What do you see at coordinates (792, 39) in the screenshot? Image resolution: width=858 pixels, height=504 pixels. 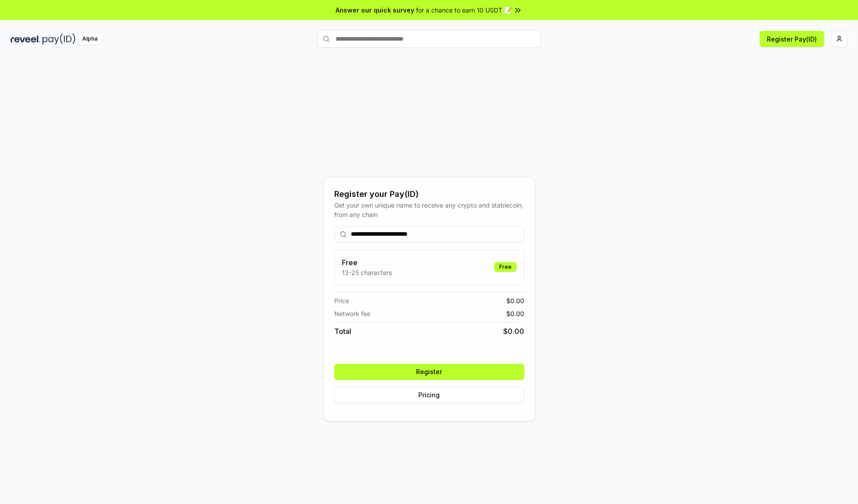 I see `button: Register Pay(ID)` at bounding box center [792, 39].